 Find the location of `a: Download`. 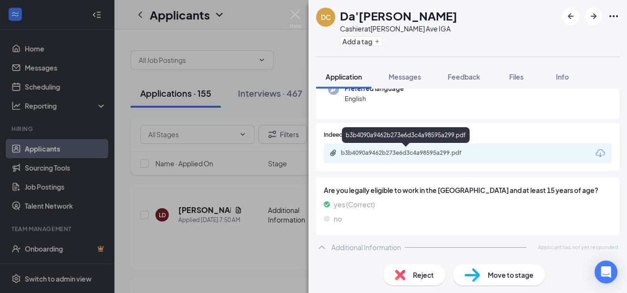

a: Download is located at coordinates (601, 154).